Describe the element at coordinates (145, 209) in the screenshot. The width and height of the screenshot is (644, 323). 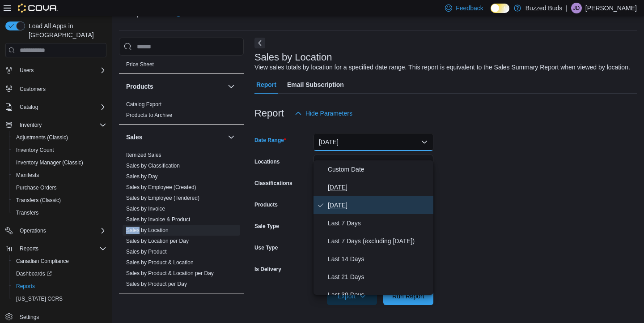
I see `a: Sales by Invoice` at that location.